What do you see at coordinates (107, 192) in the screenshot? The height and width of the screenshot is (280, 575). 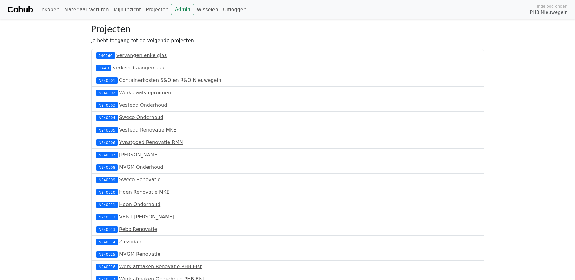 I see `div: N240010` at bounding box center [107, 192].